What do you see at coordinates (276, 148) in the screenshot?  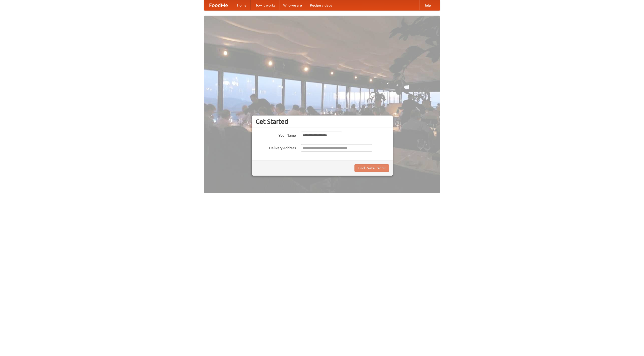 I see `label: Delivery Address` at bounding box center [276, 148].